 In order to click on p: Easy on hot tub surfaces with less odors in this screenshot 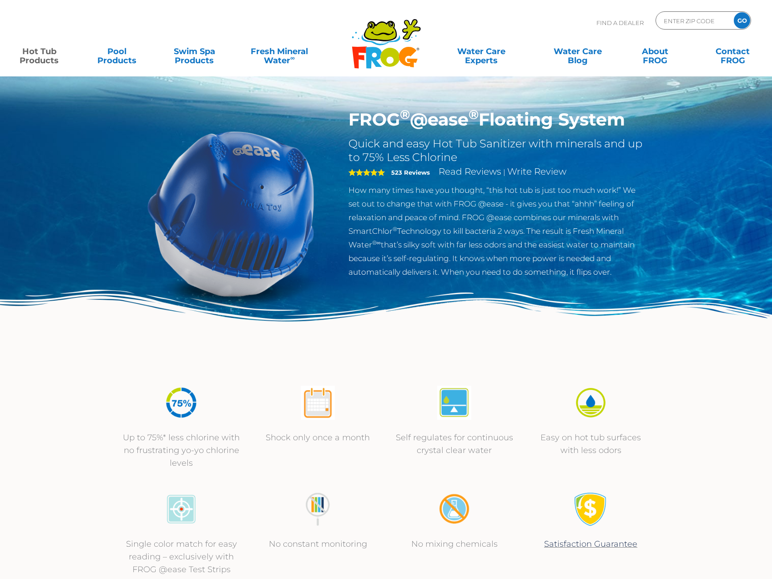, I will do `click(591, 444)`.